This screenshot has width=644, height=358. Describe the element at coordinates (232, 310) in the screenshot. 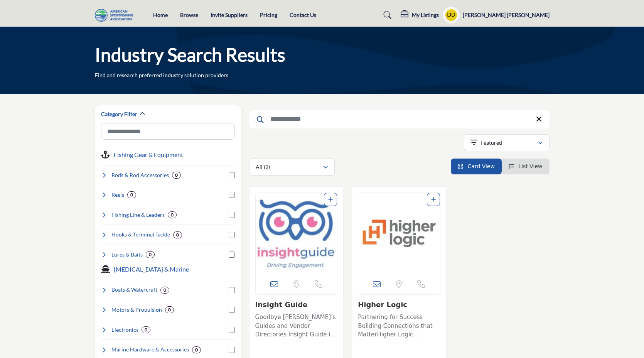

I see `input: Select Motors & Propulsion checkbox` at that location.